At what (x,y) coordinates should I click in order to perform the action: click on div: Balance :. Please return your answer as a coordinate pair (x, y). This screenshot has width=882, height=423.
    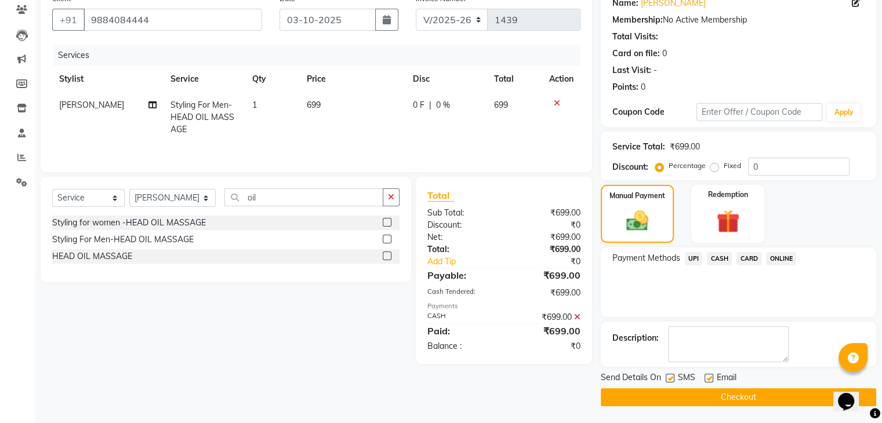
    Looking at the image, I should click on (461, 346).